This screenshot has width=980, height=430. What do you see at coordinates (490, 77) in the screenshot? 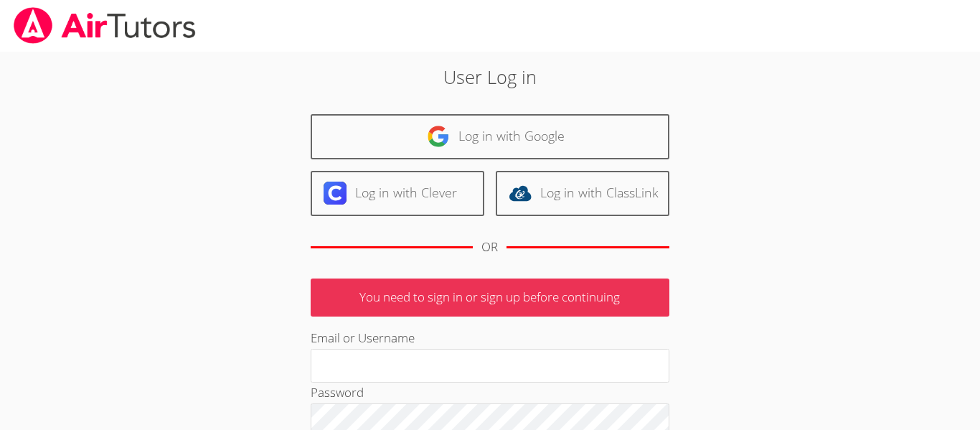
I see `h2: User Log in` at bounding box center [490, 77].